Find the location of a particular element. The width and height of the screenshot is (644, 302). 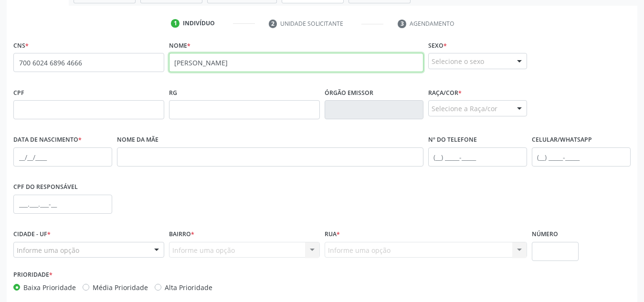

label: CPF do responsável is located at coordinates (45, 187).